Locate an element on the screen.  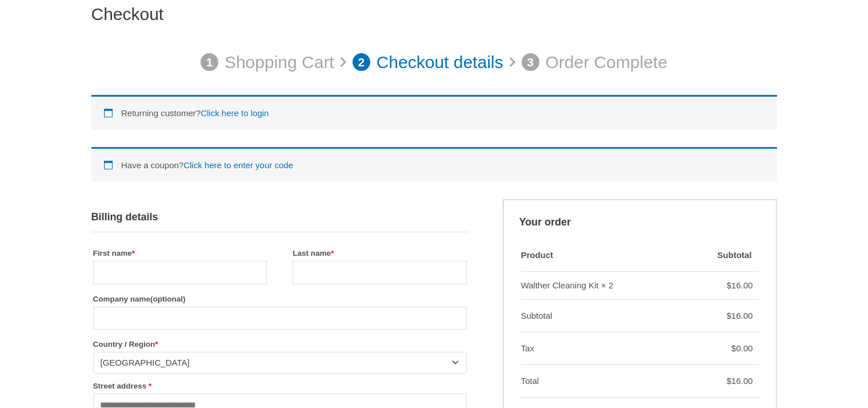
a: Enter your coupon code is located at coordinates (238, 165).